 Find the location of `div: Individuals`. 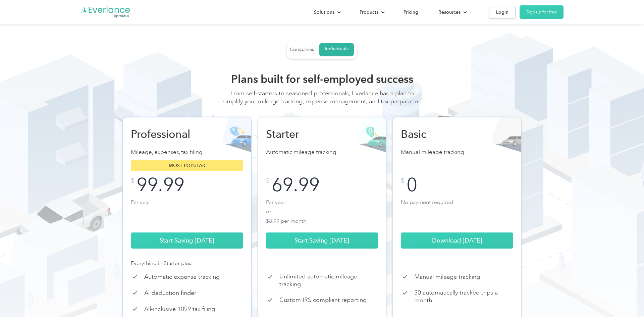

div: Individuals is located at coordinates (336, 49).